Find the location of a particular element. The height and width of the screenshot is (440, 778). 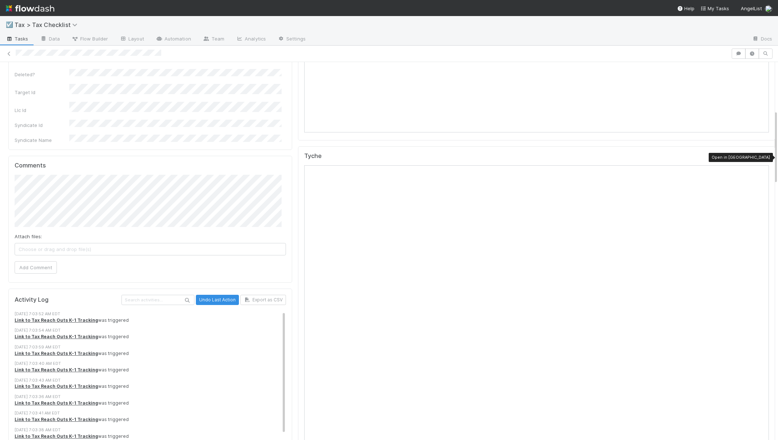

div: Syndicate Name is located at coordinates (42, 140).